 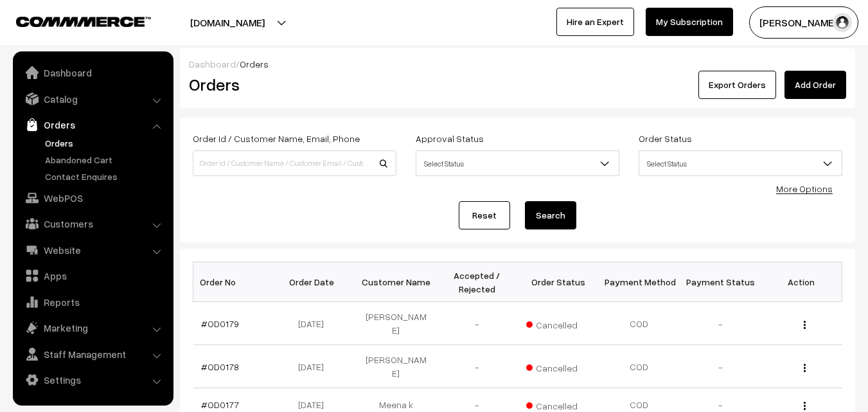 What do you see at coordinates (595, 22) in the screenshot?
I see `a: Hire an Expert` at bounding box center [595, 22].